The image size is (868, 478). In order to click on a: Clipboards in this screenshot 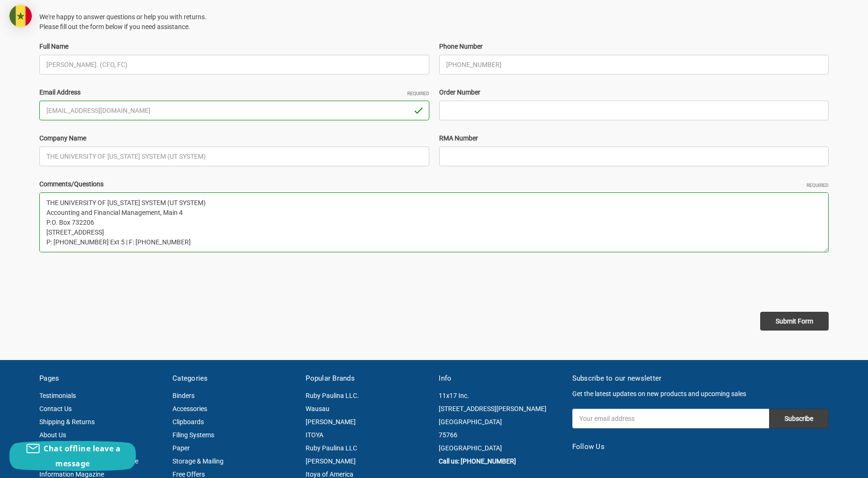, I will do `click(188, 422)`.